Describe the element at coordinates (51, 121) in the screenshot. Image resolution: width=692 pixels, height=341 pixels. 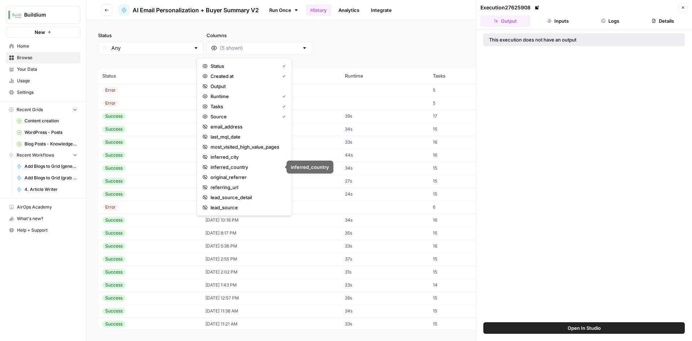
I see `span: Content creation` at that location.